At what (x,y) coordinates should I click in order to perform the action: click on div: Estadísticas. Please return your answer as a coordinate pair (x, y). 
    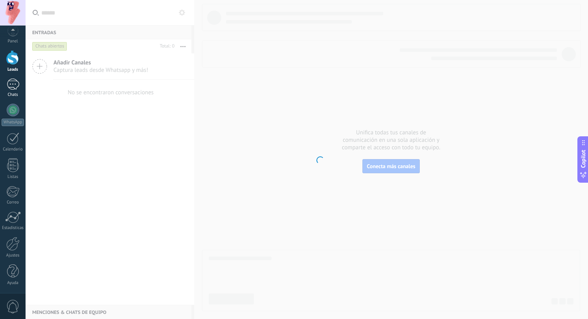
    Looking at the image, I should click on (13, 228).